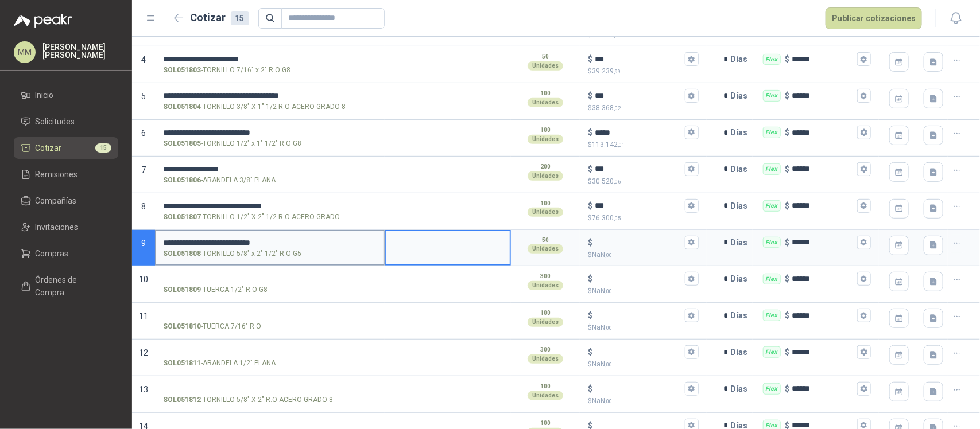 The height and width of the screenshot is (429, 980). What do you see at coordinates (606, 108) in the screenshot?
I see `span: 38.368` at bounding box center [606, 108].